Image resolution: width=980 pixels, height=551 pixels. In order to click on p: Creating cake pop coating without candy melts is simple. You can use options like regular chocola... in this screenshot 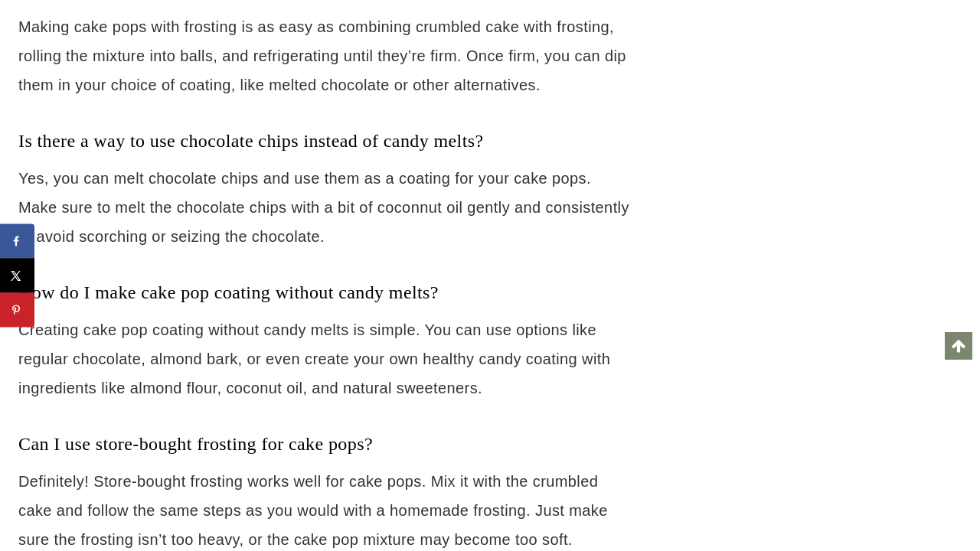, I will do `click(326, 359)`.